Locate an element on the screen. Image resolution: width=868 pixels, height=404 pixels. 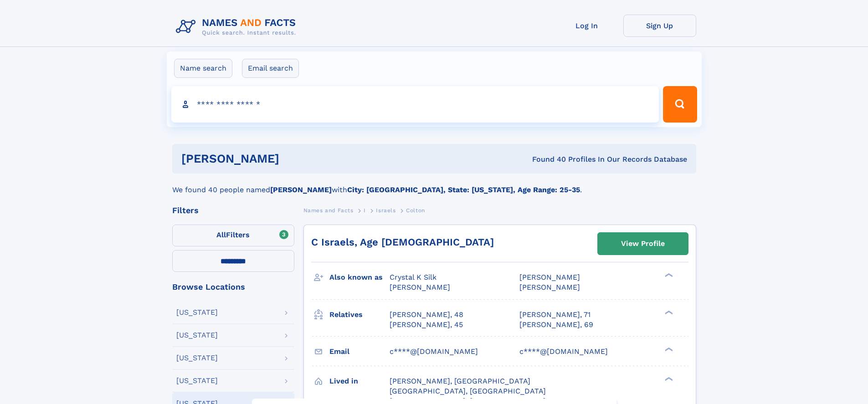
a: Israels is located at coordinates (386, 210).